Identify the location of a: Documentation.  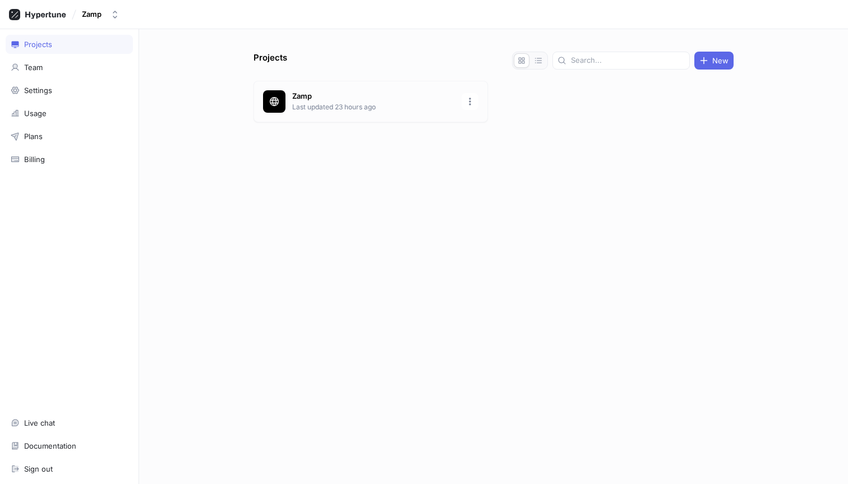
(69, 446).